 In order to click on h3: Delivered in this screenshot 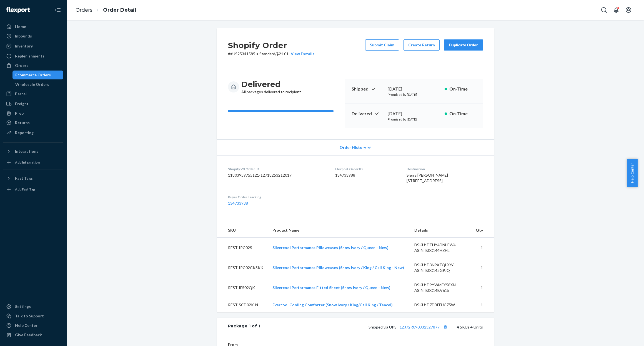, I will do `click(271, 84)`.